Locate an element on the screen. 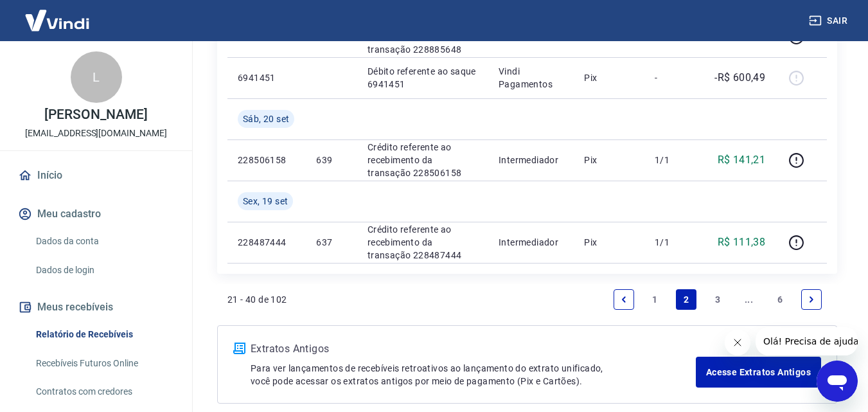 Image resolution: width=868 pixels, height=412 pixels. a: Previous page is located at coordinates (624, 299).